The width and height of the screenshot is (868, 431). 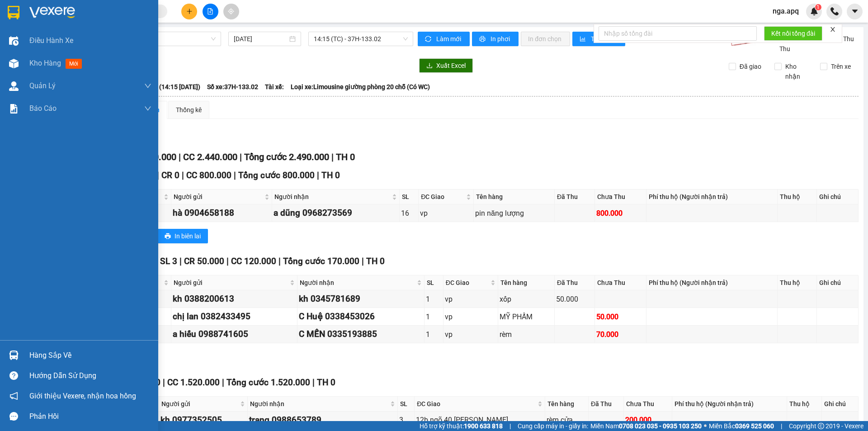 I want to click on span: Tổng cước 2.490.000, so click(x=287, y=157).